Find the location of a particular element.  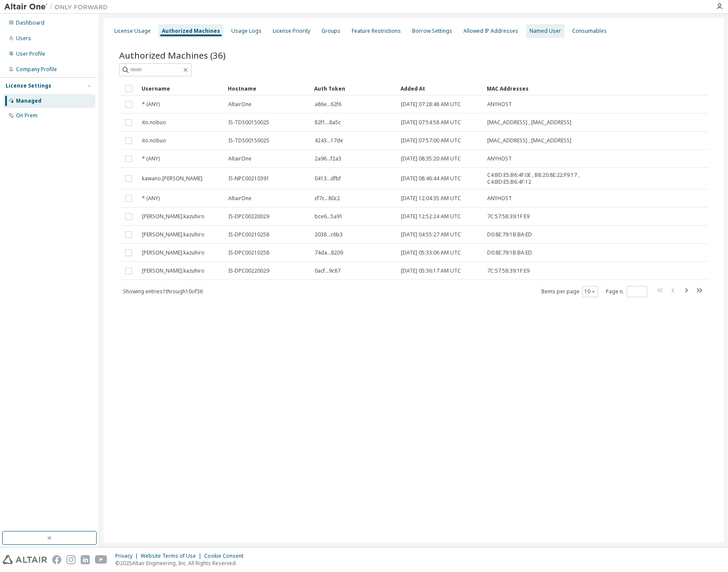

div: Added At is located at coordinates (440, 88).